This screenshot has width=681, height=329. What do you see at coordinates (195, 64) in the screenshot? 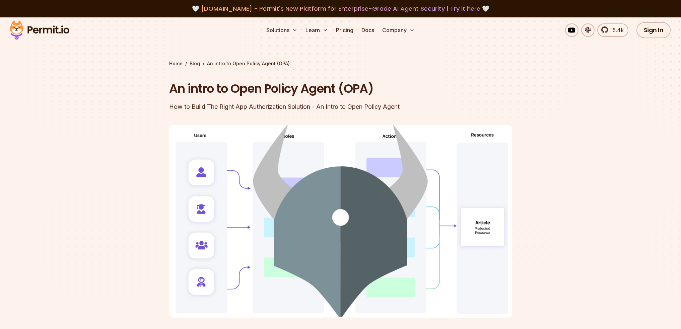
I see `a: Blog` at bounding box center [195, 64].